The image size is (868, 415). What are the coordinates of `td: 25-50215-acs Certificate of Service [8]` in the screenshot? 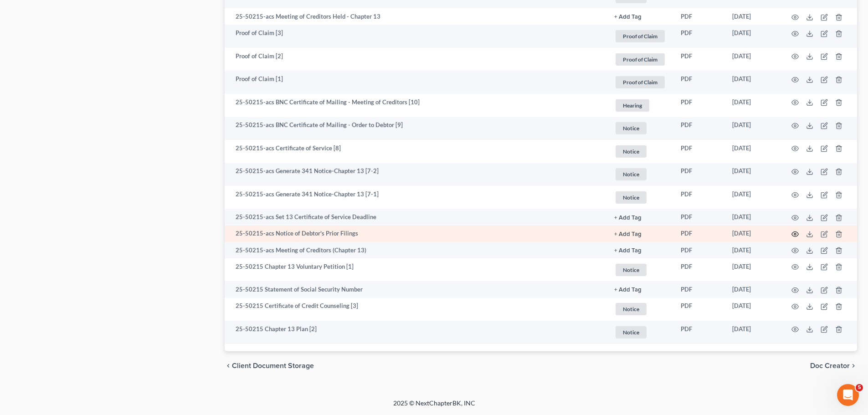 It's located at (415, 151).